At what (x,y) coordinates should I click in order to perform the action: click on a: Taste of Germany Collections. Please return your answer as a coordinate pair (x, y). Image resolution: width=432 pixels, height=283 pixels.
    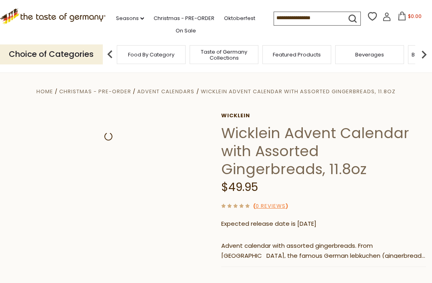
    Looking at the image, I should click on (224, 55).